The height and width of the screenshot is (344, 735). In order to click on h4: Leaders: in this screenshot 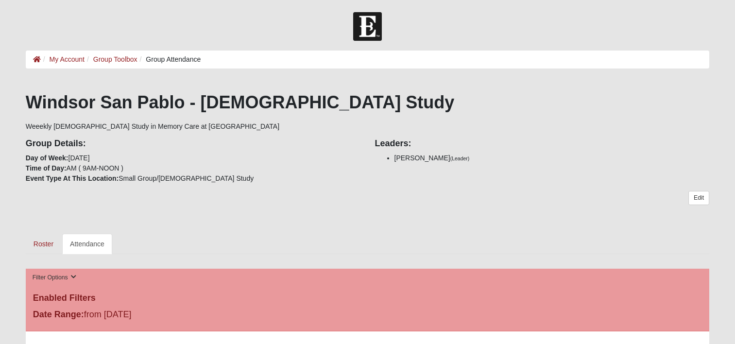, I will do `click(542, 144)`.